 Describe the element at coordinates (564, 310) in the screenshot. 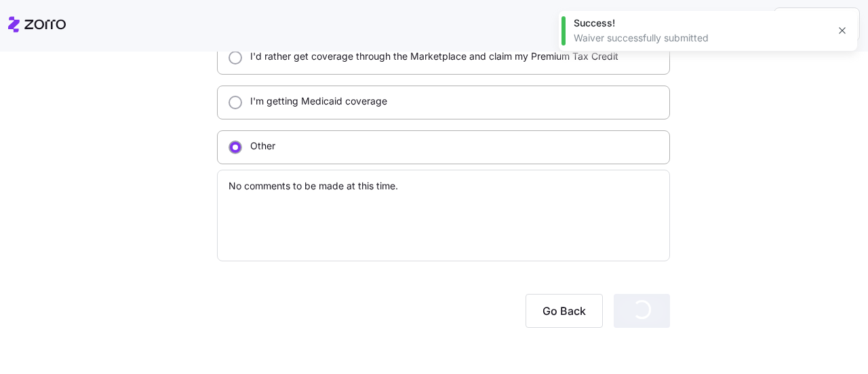

I see `span: Go Back` at that location.